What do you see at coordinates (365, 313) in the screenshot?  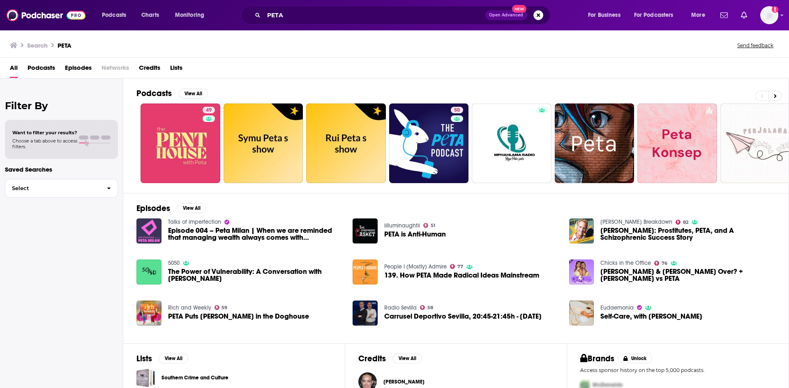 I see `img: Carrusel Deportivo Sevilla, 20:45-21:45h - 08/12/2024` at bounding box center [365, 313].